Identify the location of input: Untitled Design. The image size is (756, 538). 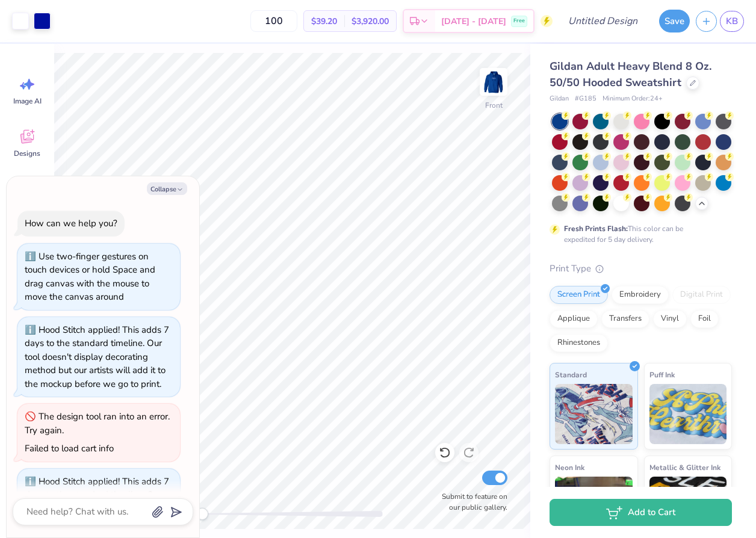
(602, 21).